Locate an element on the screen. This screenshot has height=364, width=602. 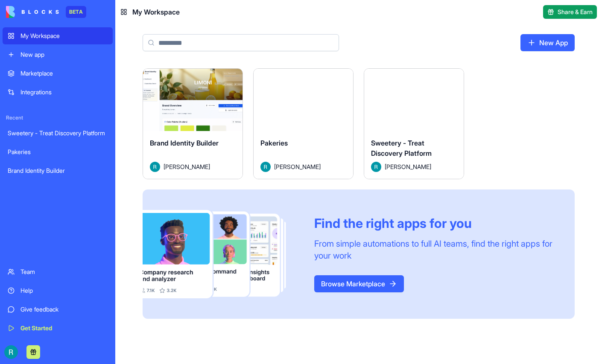
div: Find the right apps for you is located at coordinates (434, 223).